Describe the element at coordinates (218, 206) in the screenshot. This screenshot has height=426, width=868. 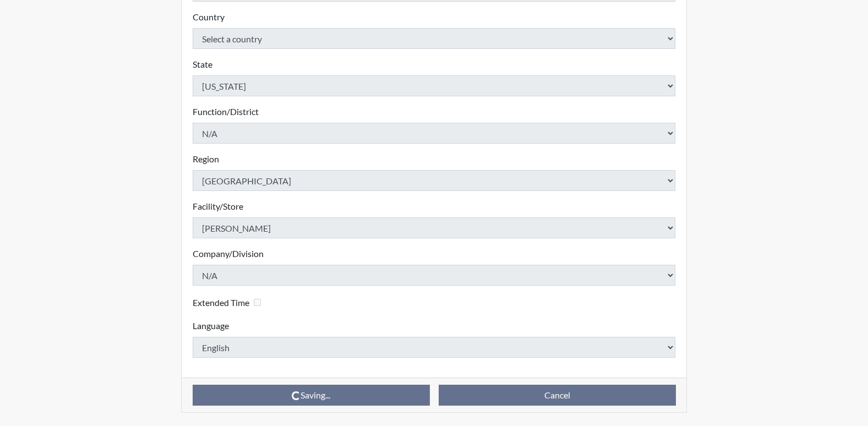
I see `label: Facility/Store` at that location.